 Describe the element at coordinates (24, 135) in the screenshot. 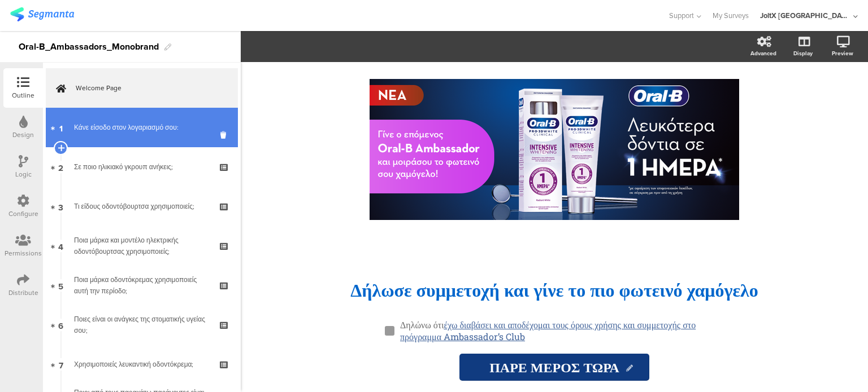

I see `div: Design` at that location.